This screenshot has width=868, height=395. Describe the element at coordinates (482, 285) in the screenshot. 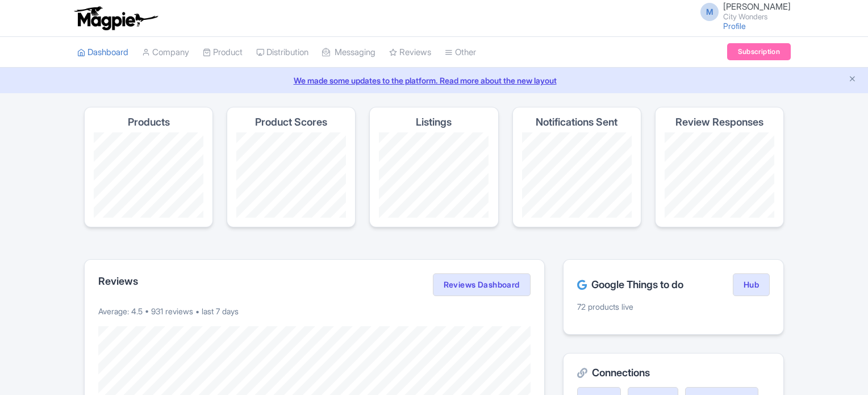

I see `a: Reviews Dashboard` at that location.